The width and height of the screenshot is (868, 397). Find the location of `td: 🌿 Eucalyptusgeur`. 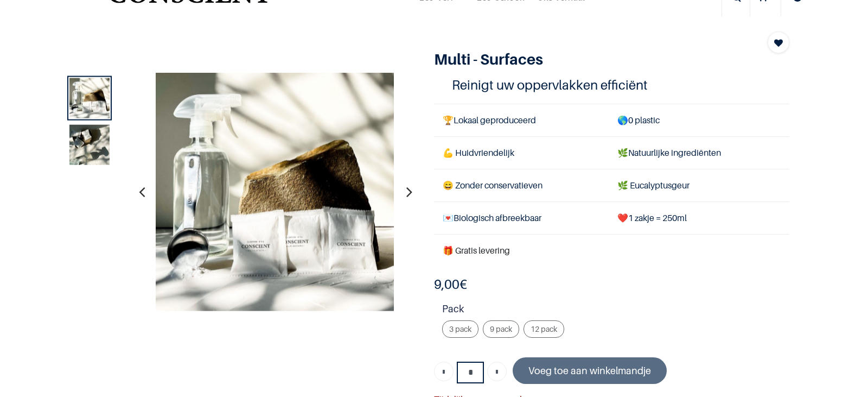

td: 🌿 Eucalyptusgeur is located at coordinates (699, 186).